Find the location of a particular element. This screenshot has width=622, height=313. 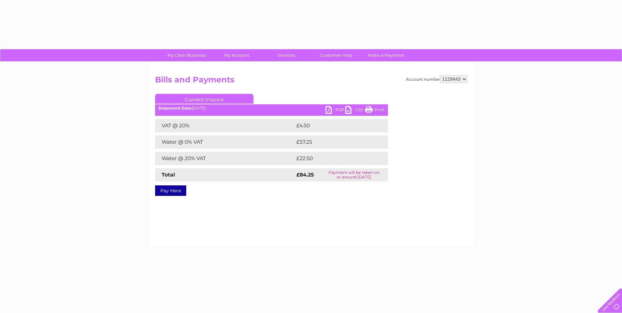

td: Water @ 20% VAT is located at coordinates (225, 158).